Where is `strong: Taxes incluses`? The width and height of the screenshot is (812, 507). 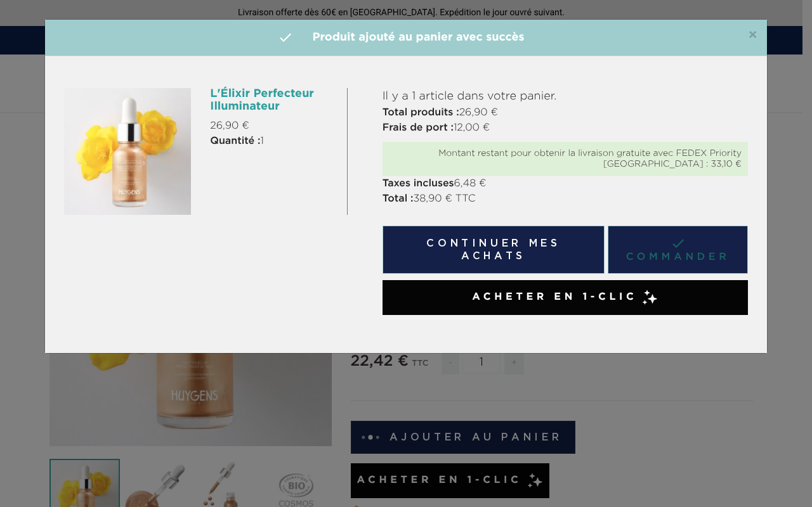 strong: Taxes incluses is located at coordinates (418, 184).